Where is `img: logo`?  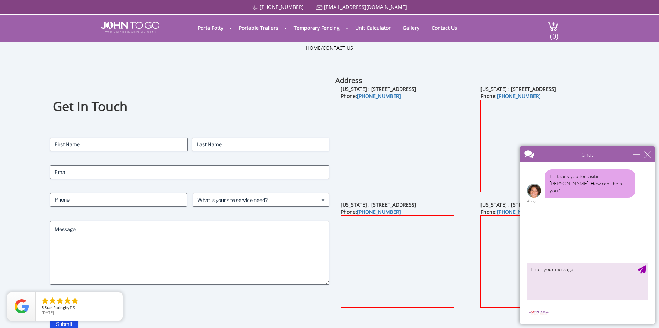
img: logo is located at coordinates (24, 170).